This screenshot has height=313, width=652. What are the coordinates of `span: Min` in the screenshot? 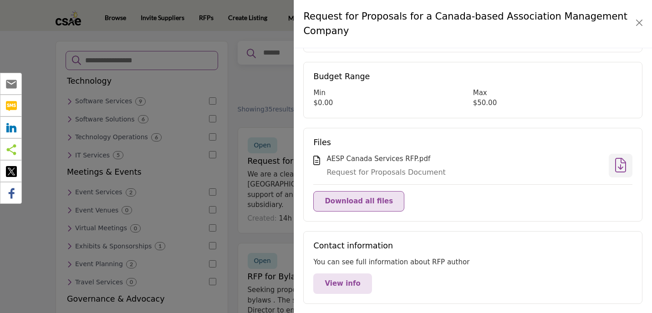 It's located at (319, 93).